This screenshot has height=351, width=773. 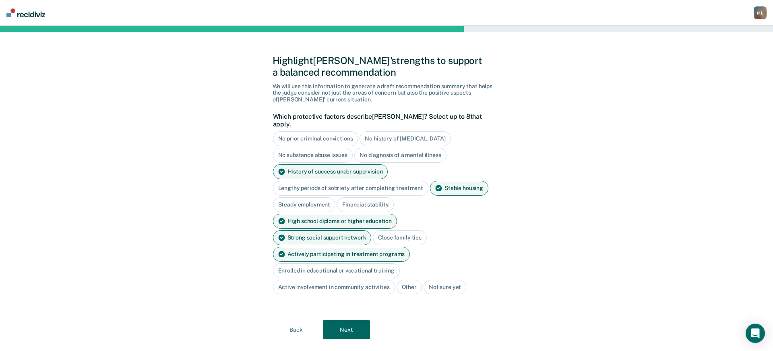 I want to click on div: Close family ties, so click(x=400, y=238).